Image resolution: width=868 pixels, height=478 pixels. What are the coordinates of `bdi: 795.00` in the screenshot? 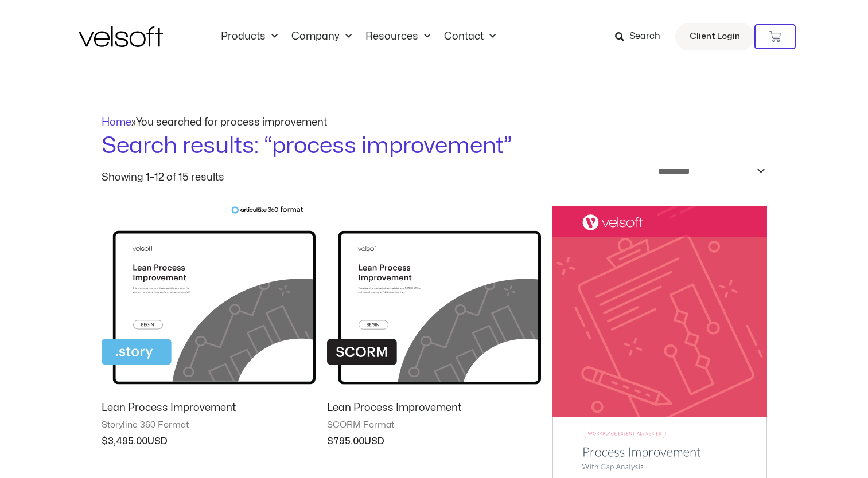 It's located at (345, 442).